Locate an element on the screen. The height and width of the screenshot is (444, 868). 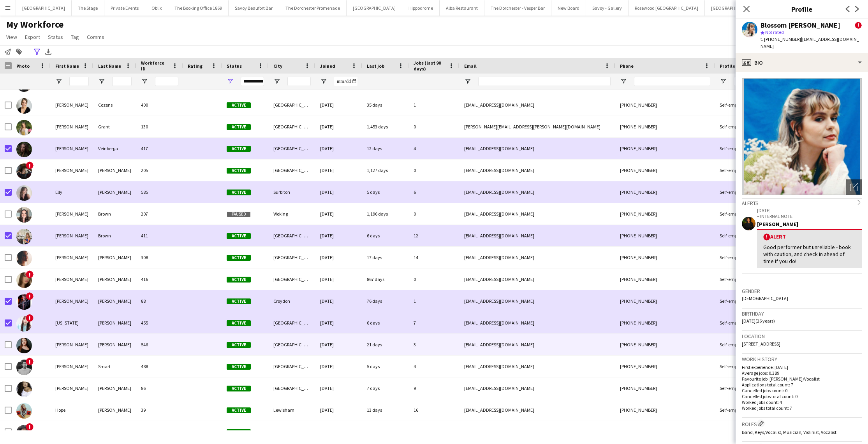
div: 16 is located at coordinates (434, 409).